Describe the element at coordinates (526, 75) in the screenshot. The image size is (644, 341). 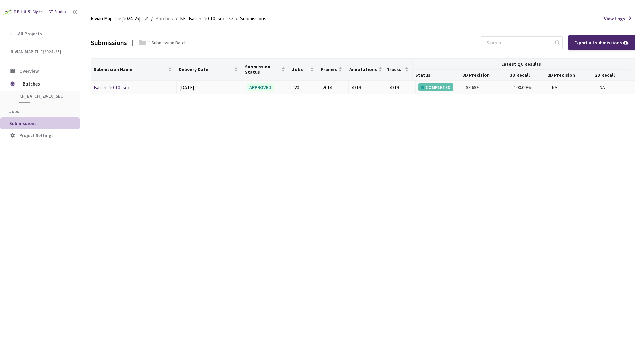
I see `th: 3D Recall` at that location.